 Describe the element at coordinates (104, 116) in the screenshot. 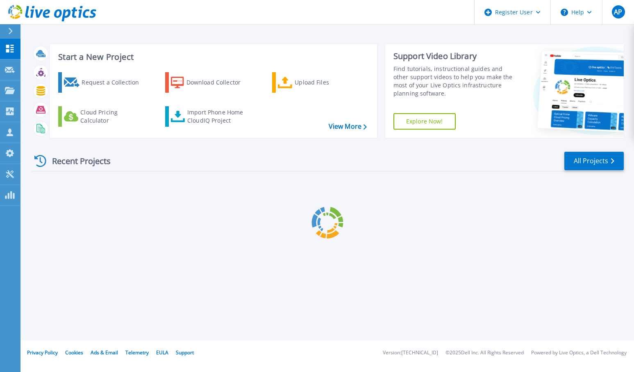

I see `a: Cloud Pricing Calculator` at that location.